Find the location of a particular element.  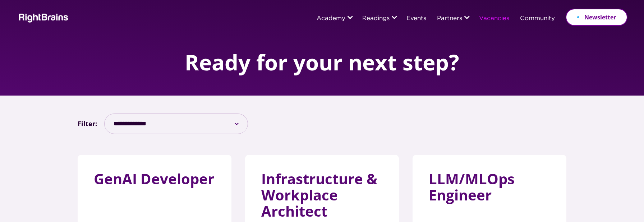

label: Filter: is located at coordinates (87, 123).